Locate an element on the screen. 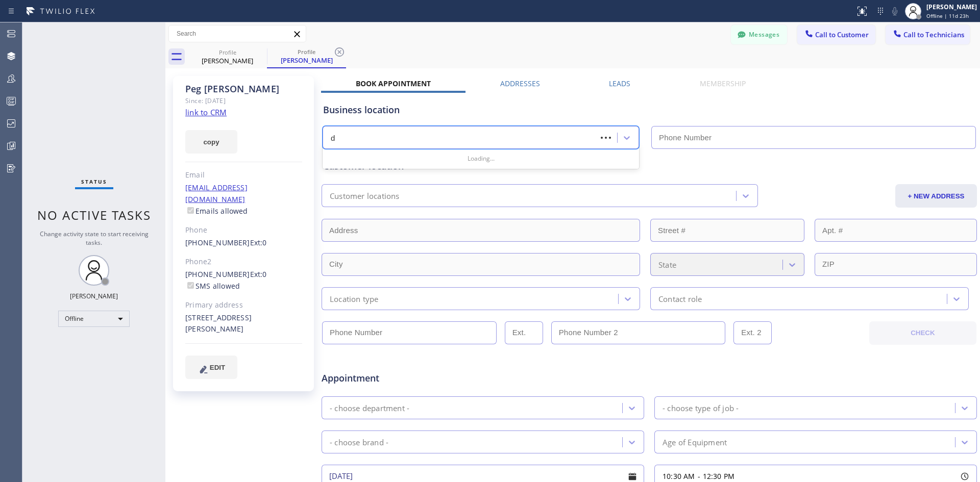  div: Location type is located at coordinates (354, 298).